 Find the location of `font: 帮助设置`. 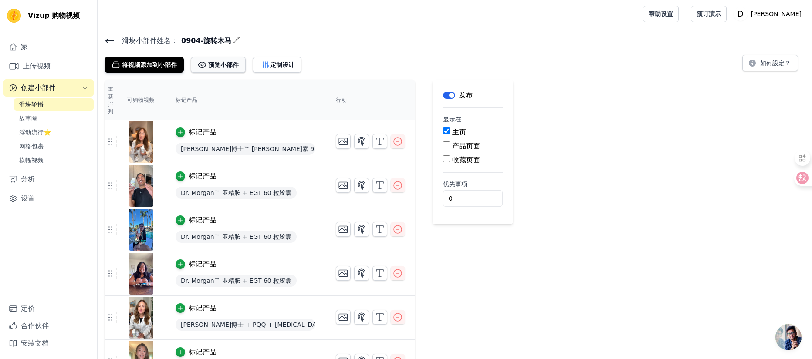

font: 帮助设置 is located at coordinates (661, 14).